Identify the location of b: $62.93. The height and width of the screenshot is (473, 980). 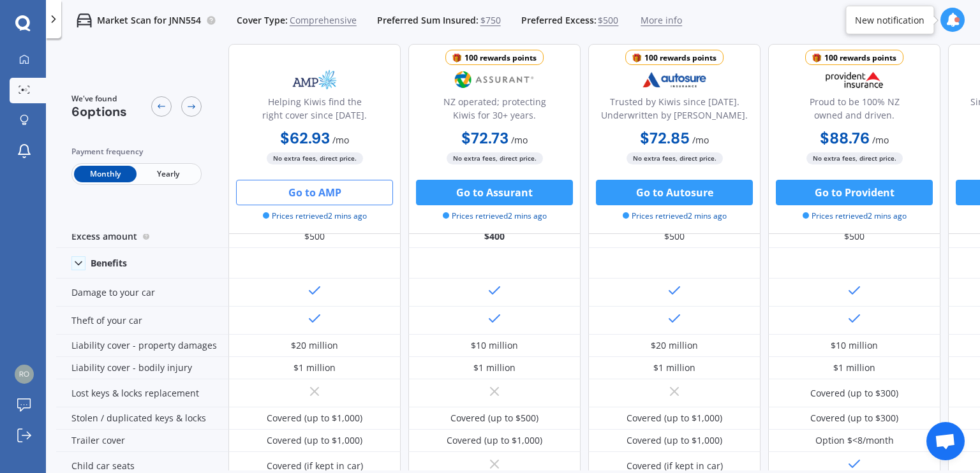
(305, 137).